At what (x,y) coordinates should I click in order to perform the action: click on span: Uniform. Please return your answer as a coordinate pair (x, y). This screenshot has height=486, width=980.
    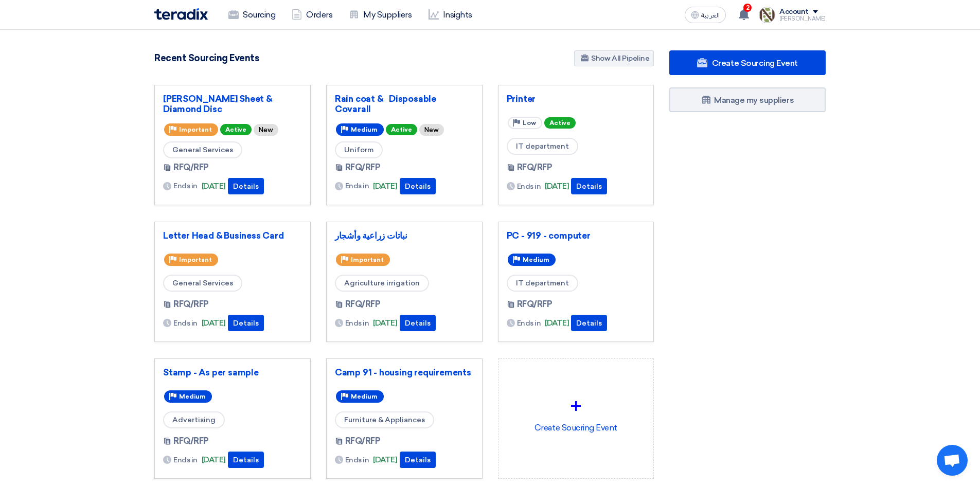
    Looking at the image, I should click on (358, 149).